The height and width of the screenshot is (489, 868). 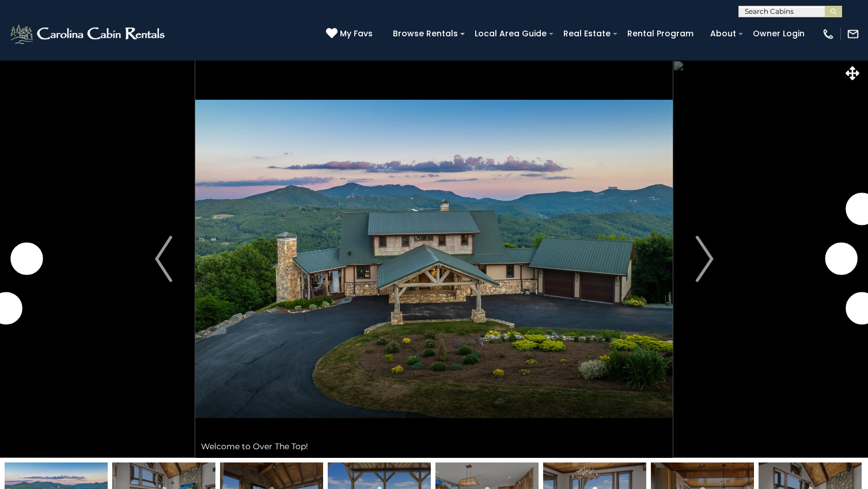 I want to click on button: Previous, so click(x=163, y=259).